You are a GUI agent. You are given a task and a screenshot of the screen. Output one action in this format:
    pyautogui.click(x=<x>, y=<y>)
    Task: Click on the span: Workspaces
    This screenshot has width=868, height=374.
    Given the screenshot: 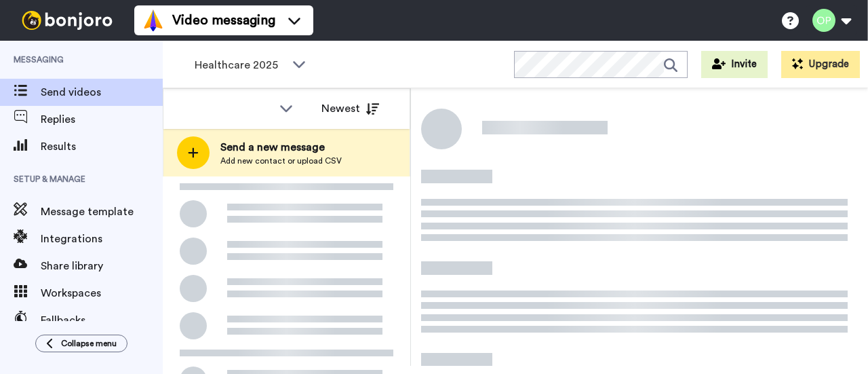 What is the action you would take?
    pyautogui.click(x=102, y=293)
    